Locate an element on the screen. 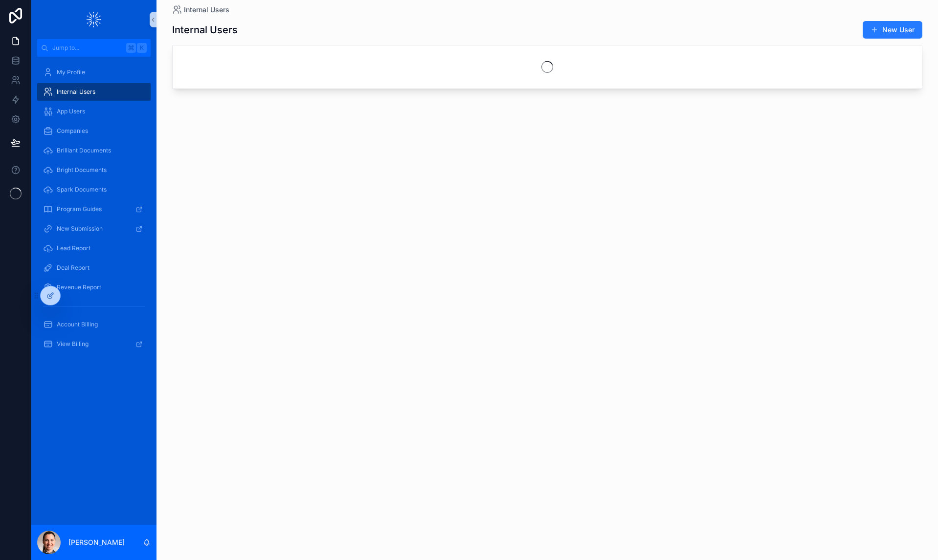 This screenshot has width=938, height=560. img: App logo is located at coordinates (94, 20).